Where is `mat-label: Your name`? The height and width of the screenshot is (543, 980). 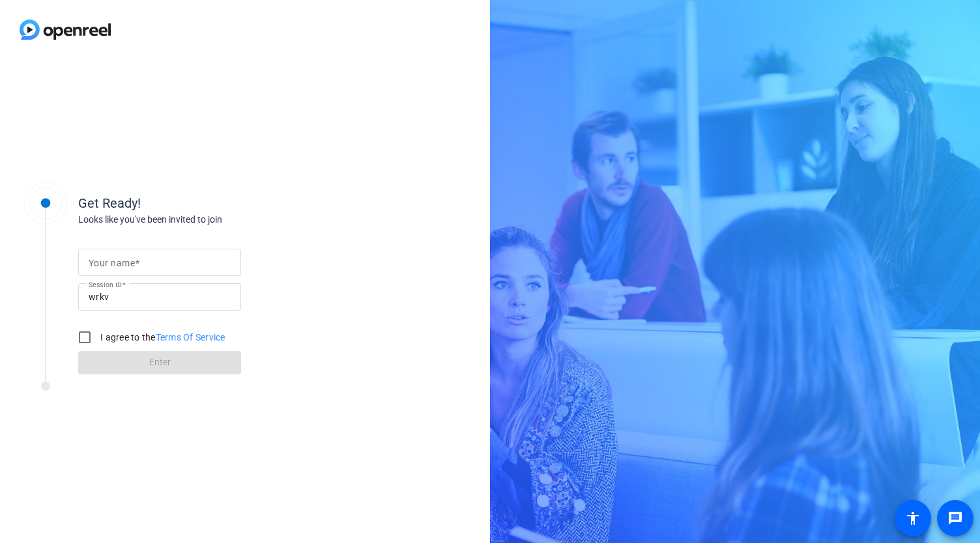 mat-label: Your name is located at coordinates (112, 263).